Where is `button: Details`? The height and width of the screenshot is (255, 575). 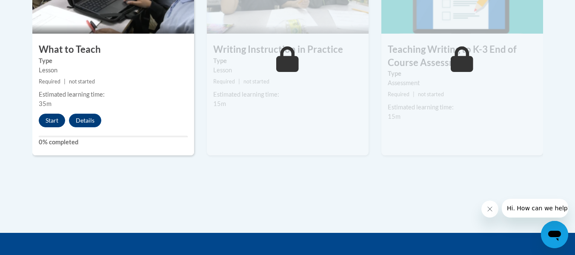
button: Details is located at coordinates (85, 121).